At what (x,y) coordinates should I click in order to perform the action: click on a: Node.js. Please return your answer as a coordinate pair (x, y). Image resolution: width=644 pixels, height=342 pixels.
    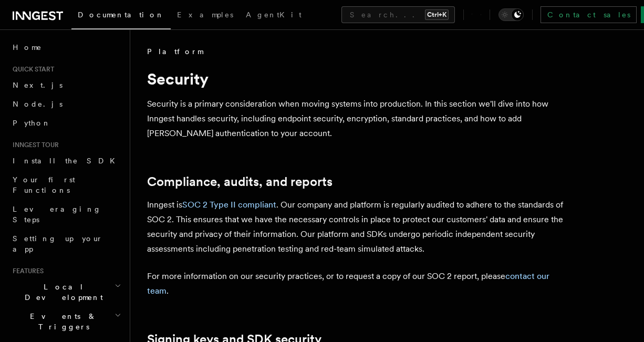
    Looking at the image, I should click on (65, 104).